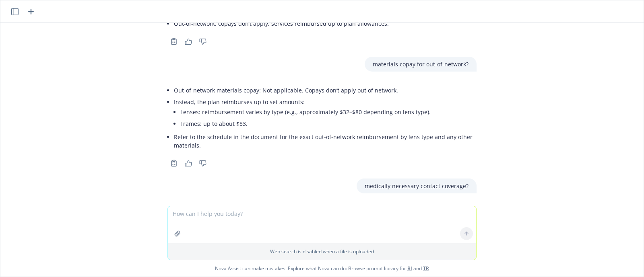 The width and height of the screenshot is (644, 277). What do you see at coordinates (426, 268) in the screenshot?
I see `a: TR` at bounding box center [426, 268].